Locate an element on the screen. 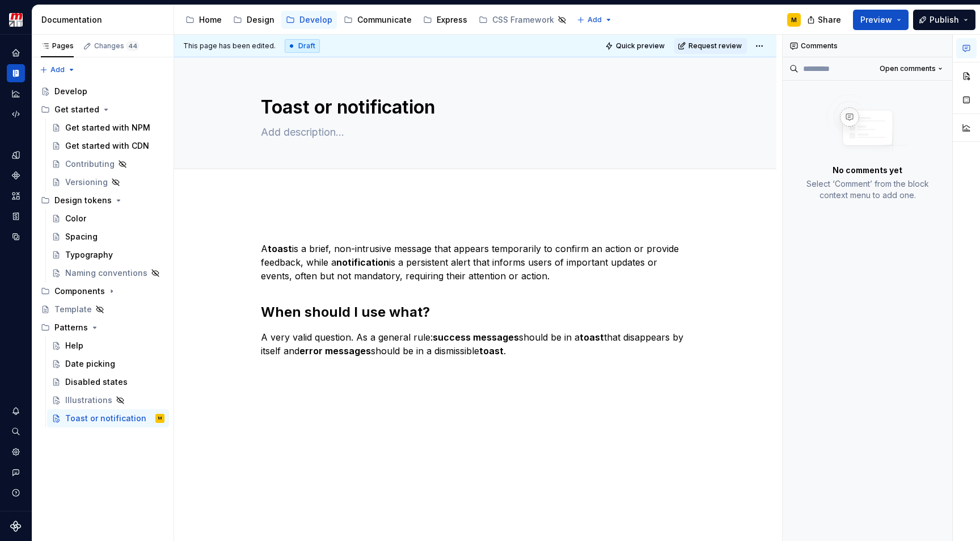 This screenshot has width=980, height=541. div: Toast or notification is located at coordinates (105, 418).